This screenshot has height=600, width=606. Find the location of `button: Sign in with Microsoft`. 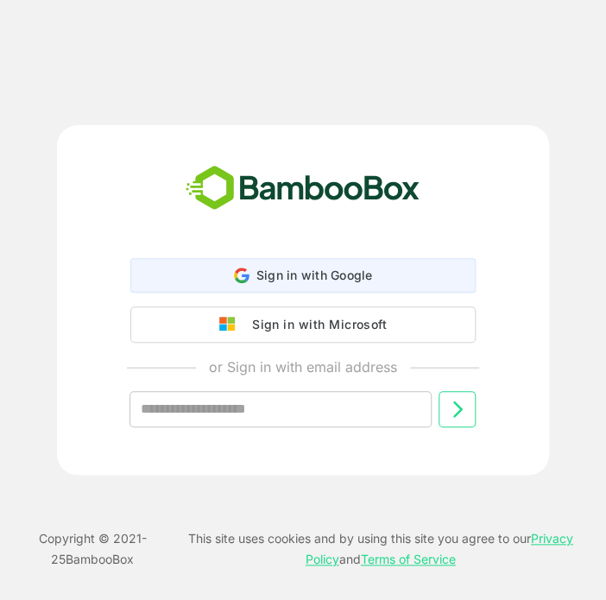

button: Sign in with Microsoft is located at coordinates (303, 324).